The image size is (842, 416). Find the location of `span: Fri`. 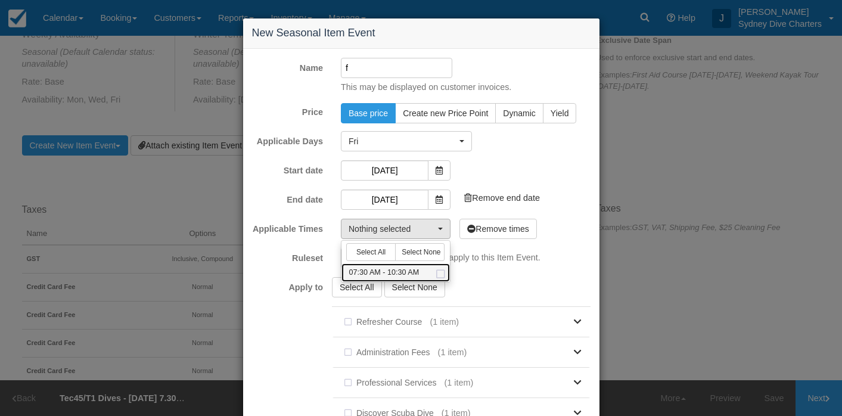

span: Fri is located at coordinates (402, 141).